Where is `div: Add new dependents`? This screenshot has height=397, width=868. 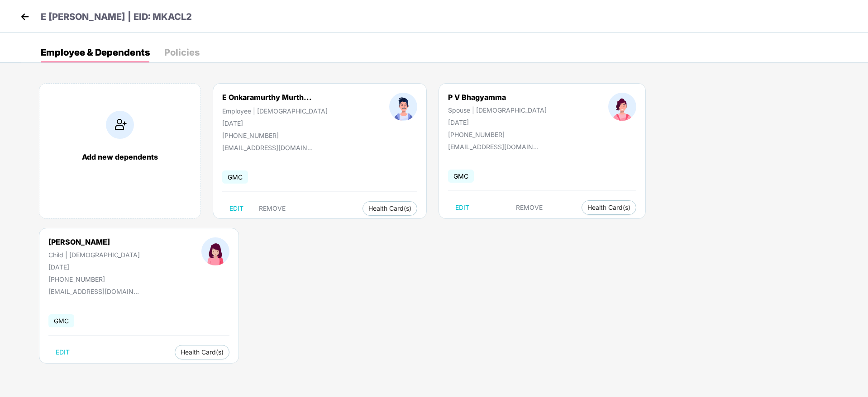
div: Add new dependents is located at coordinates (120, 157).